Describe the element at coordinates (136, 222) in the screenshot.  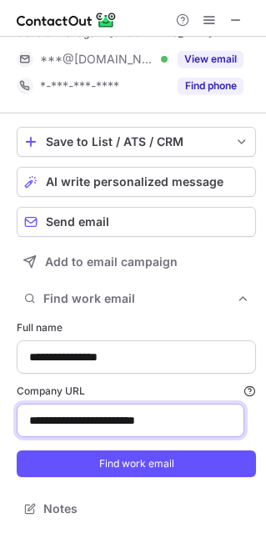
I see `button: Send email` at that location.